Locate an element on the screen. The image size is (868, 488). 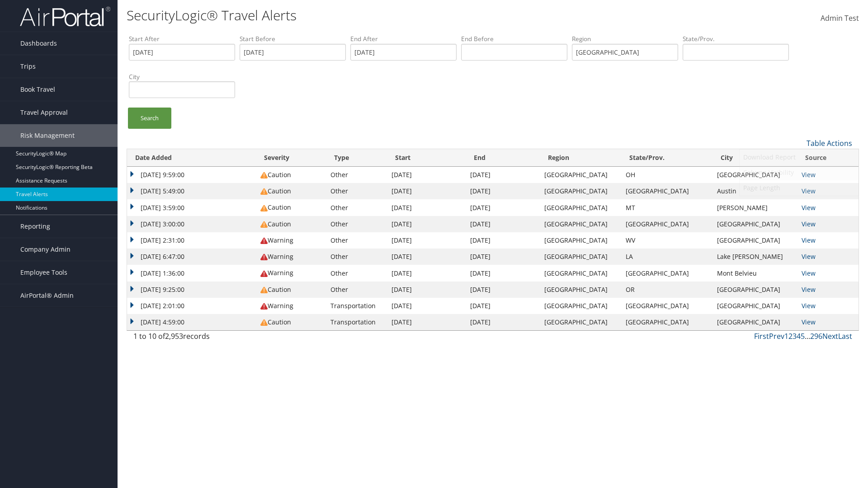
span: Risk Management is located at coordinates (47, 136).